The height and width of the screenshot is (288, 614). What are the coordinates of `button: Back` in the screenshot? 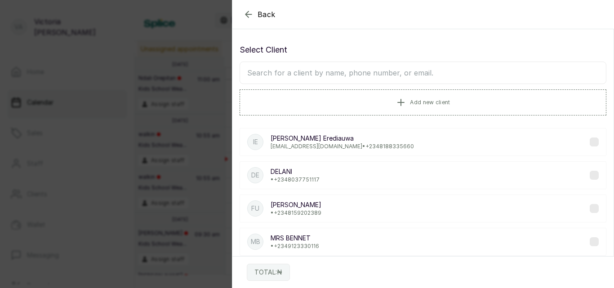 It's located at (259, 14).